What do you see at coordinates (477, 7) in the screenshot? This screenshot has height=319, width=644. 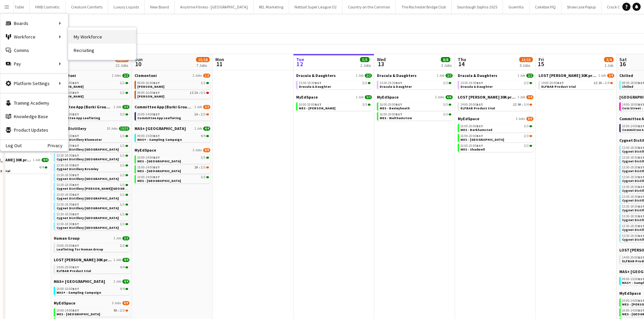 I see `button: Sourdough Sophia 2025` at bounding box center [477, 7].